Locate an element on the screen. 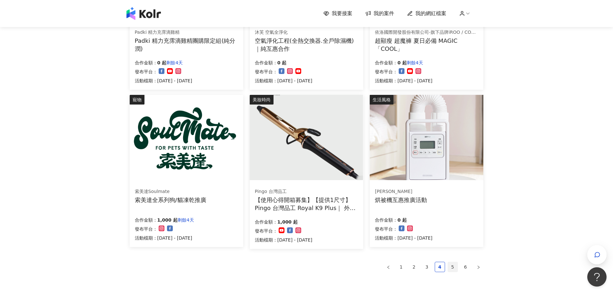  img: 索美達凍乾生食 is located at coordinates (186, 137).